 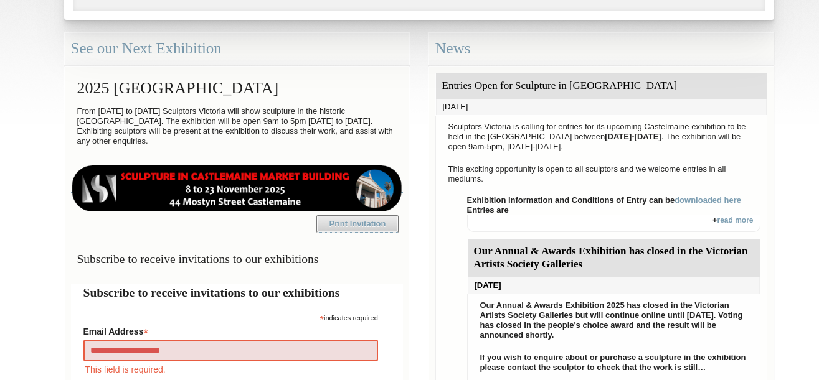 What do you see at coordinates (601, 49) in the screenshot?
I see `div: News` at bounding box center [601, 49].